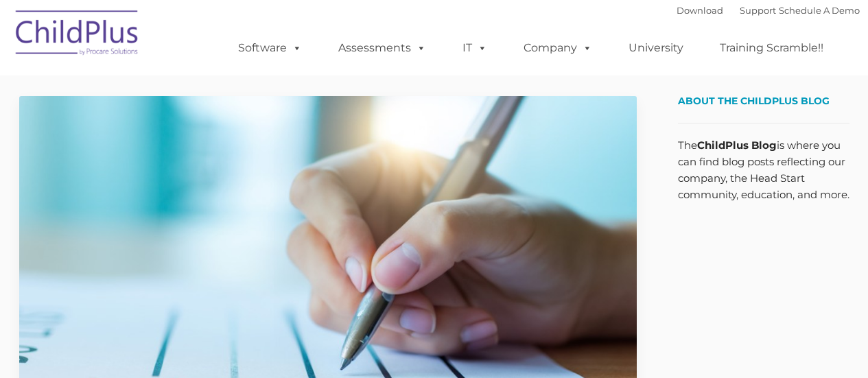 The width and height of the screenshot is (868, 378). What do you see at coordinates (270, 48) in the screenshot?
I see `a: Software` at bounding box center [270, 48].